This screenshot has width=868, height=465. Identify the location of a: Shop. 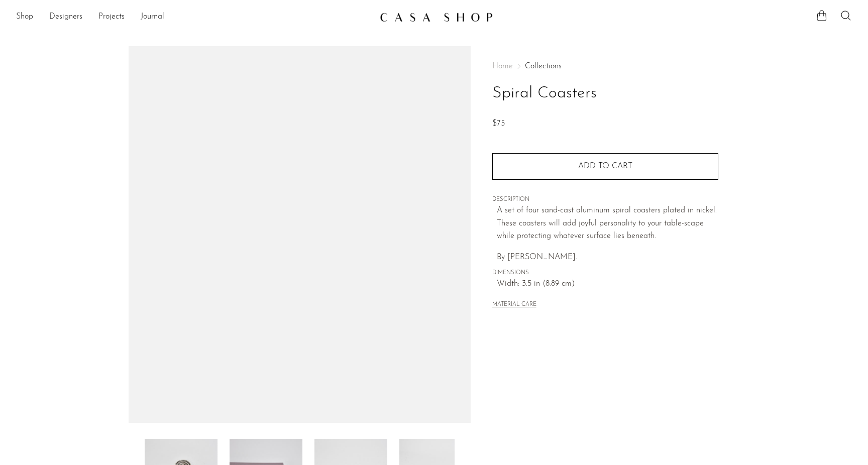
(24, 17).